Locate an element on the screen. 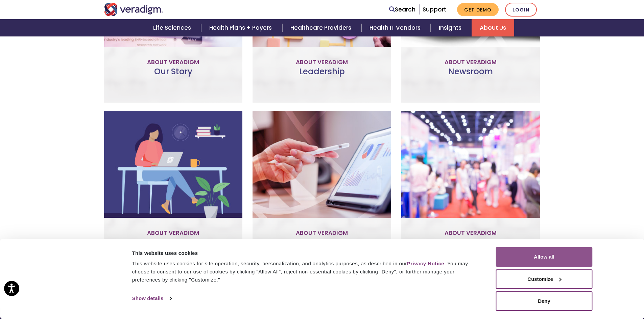  h3: Our Story is located at coordinates (173, 76).